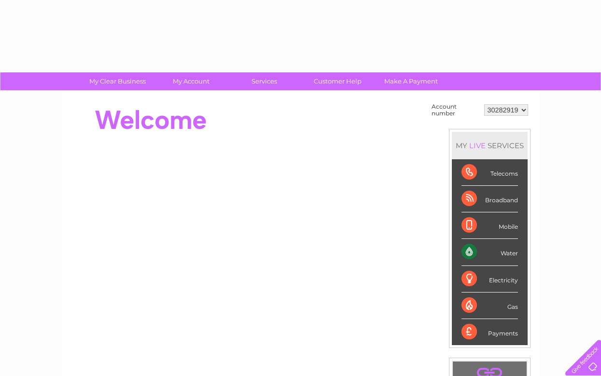 This screenshot has width=601, height=376. Describe the element at coordinates (117, 81) in the screenshot. I see `a: My Clear Business` at that location.